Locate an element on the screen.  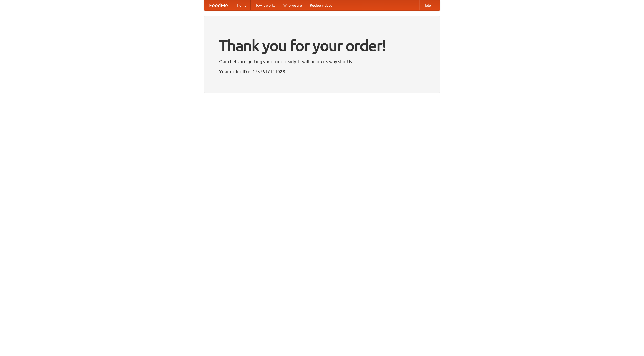
a: FoodMe is located at coordinates (218, 5).